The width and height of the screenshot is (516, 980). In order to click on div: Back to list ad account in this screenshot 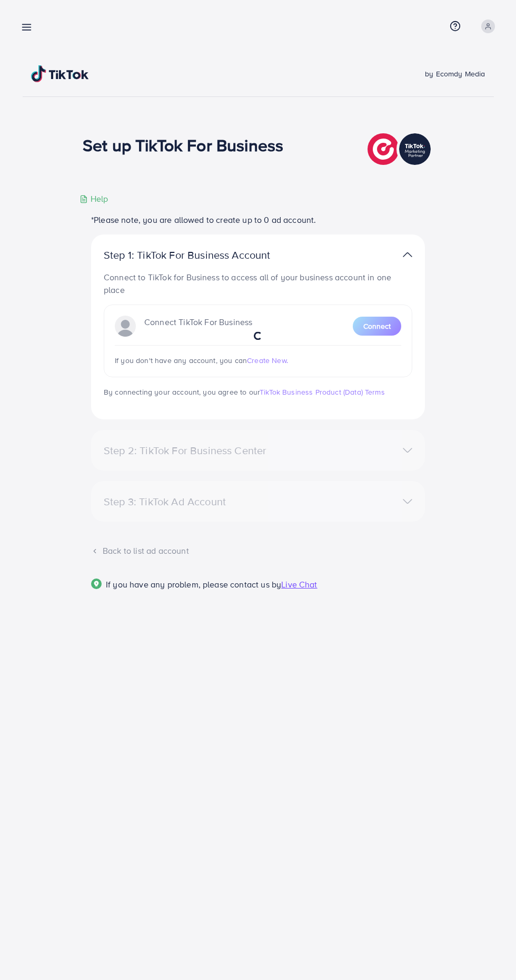, I will do `click(258, 550)`.